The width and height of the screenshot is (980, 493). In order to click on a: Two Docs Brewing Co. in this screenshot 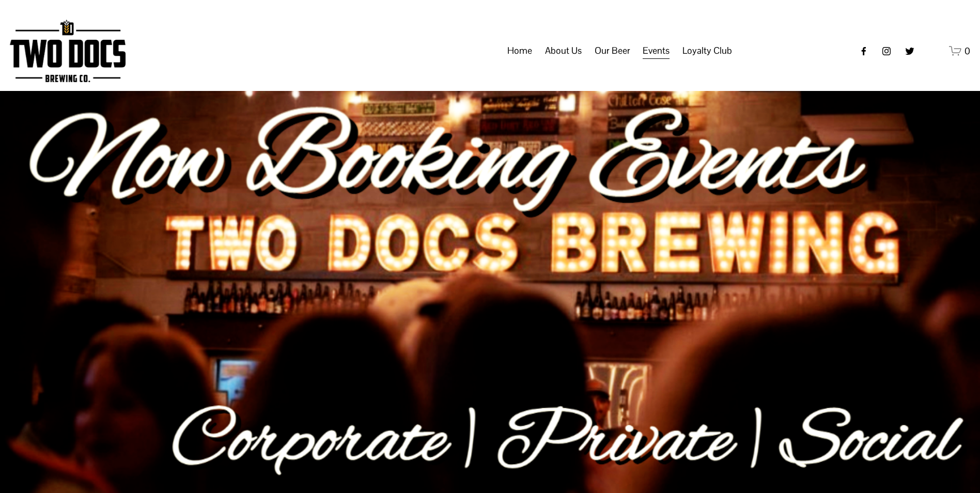, I will do `click(68, 51)`.